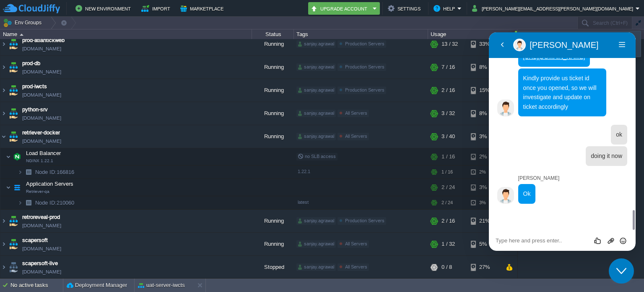 This screenshot has height=292, width=644. What do you see at coordinates (105, 9) in the screenshot?
I see `button: New Environment` at bounding box center [105, 9].